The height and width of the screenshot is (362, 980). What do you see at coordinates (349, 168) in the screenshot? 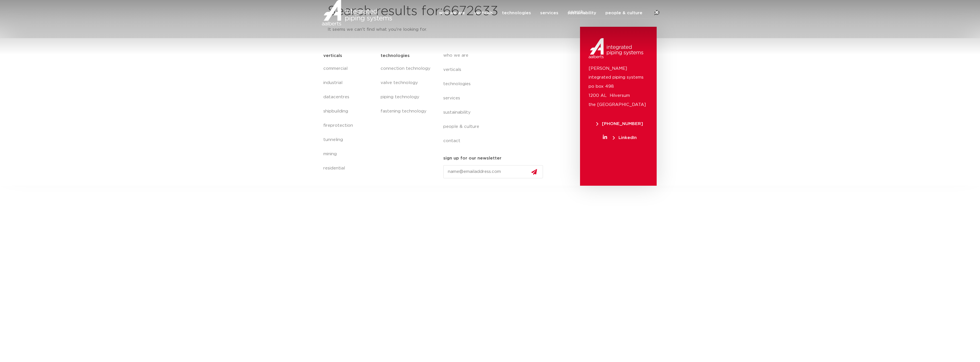
I see `a: residential` at bounding box center [349, 168].